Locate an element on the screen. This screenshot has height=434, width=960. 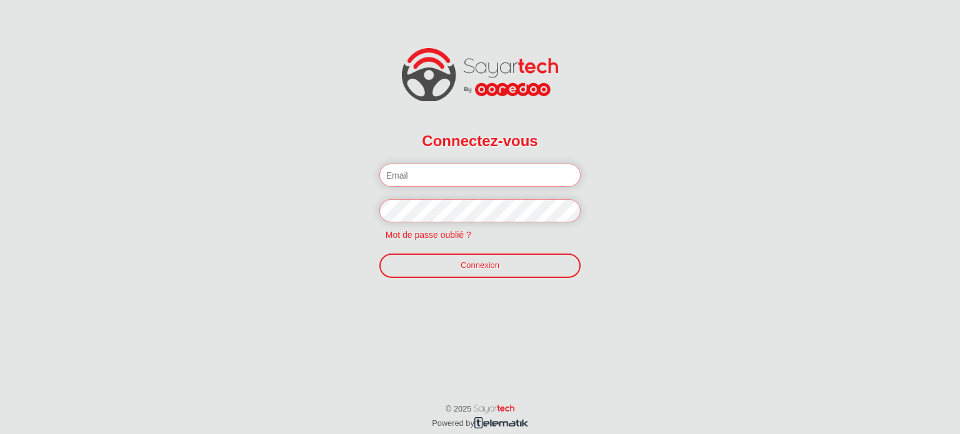
img: word_sayartech.png is located at coordinates (494, 409).